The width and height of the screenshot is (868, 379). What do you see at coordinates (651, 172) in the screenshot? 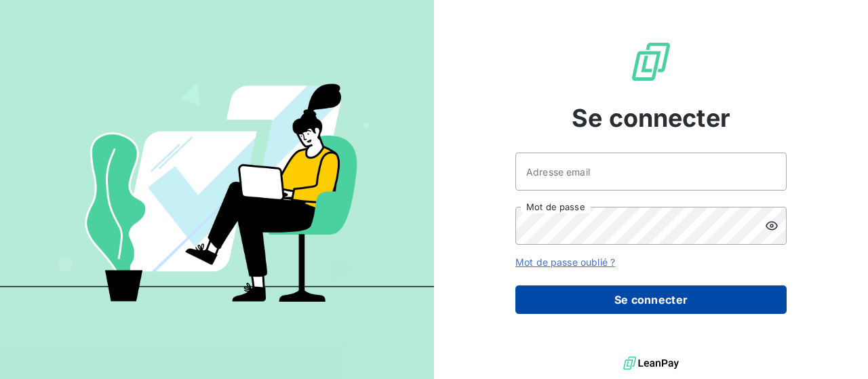
I see `input: placeholder` at bounding box center [651, 172].